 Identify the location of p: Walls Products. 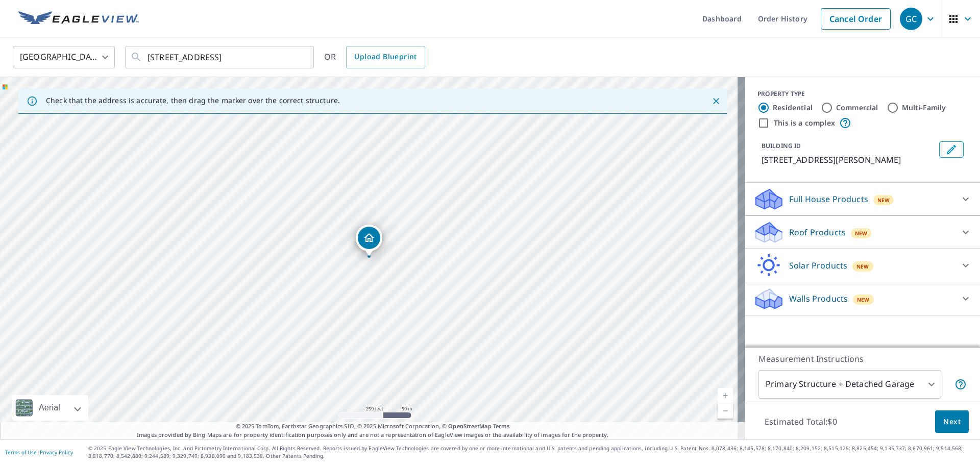
(819, 299).